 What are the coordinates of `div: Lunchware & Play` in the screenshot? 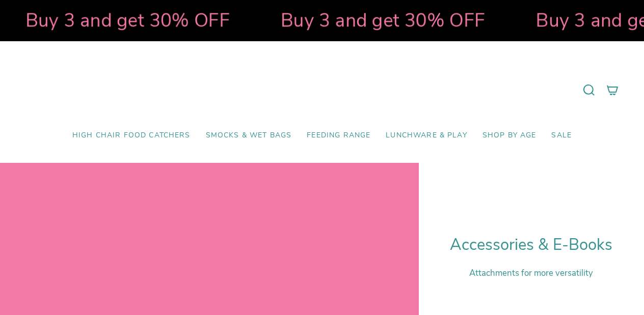 It's located at (426, 135).